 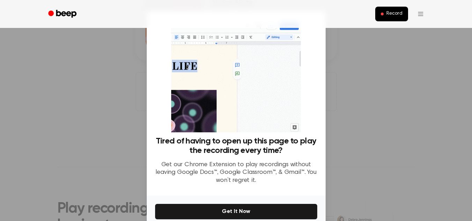 What do you see at coordinates (63, 14) in the screenshot?
I see `a: Beep` at bounding box center [63, 14].